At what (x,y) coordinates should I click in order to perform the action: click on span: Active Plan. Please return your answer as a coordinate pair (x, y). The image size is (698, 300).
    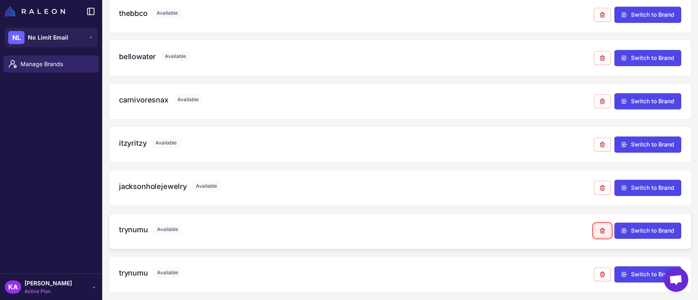
    Looking at the image, I should click on (48, 292).